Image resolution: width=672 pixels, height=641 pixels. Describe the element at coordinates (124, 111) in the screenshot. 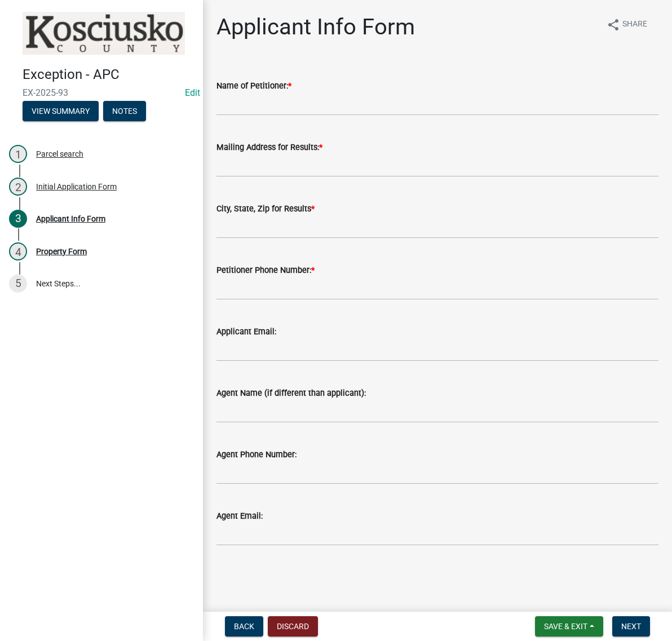

I see `button: Notes` at that location.